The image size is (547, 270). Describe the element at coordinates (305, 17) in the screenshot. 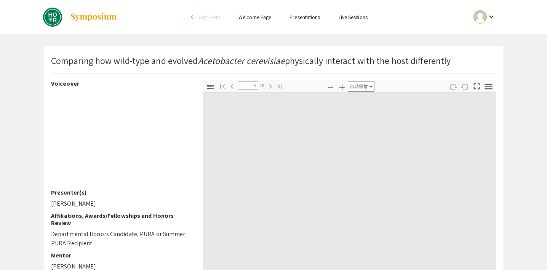

I see `a: Presentations` at that location.